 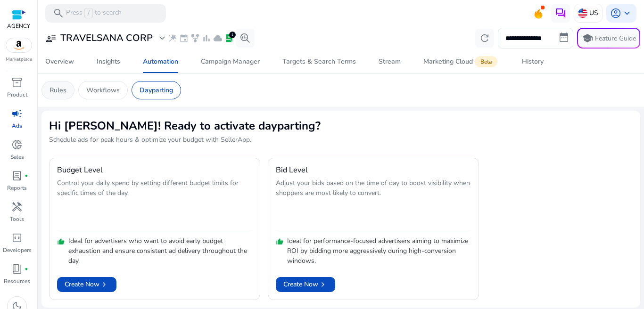 What do you see at coordinates (19, 26) in the screenshot?
I see `p: AGENCY` at bounding box center [19, 26].